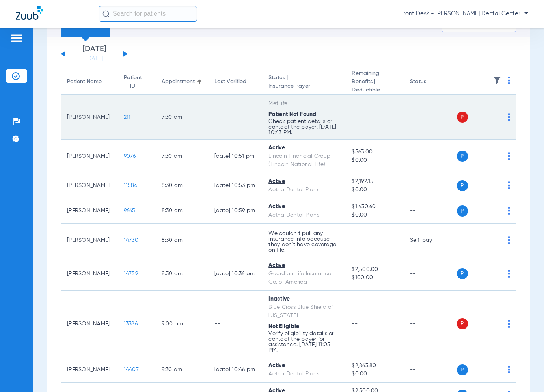 The image size is (544, 392). Describe the element at coordinates (131, 274) in the screenshot. I see `span: 14759` at that location.